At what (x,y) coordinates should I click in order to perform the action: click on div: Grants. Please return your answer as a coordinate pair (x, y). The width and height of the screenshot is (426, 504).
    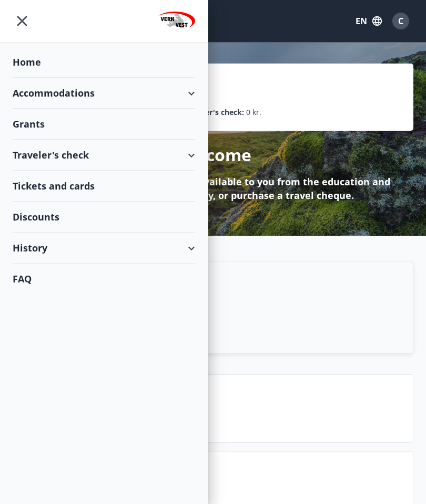
    Looking at the image, I should click on (104, 124).